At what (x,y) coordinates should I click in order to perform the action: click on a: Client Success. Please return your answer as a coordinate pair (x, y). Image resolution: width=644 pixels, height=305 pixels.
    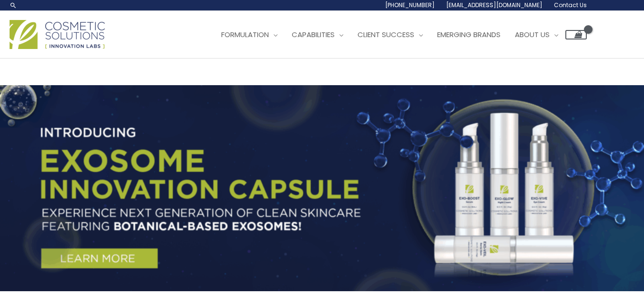
    Looking at the image, I should click on (390, 34).